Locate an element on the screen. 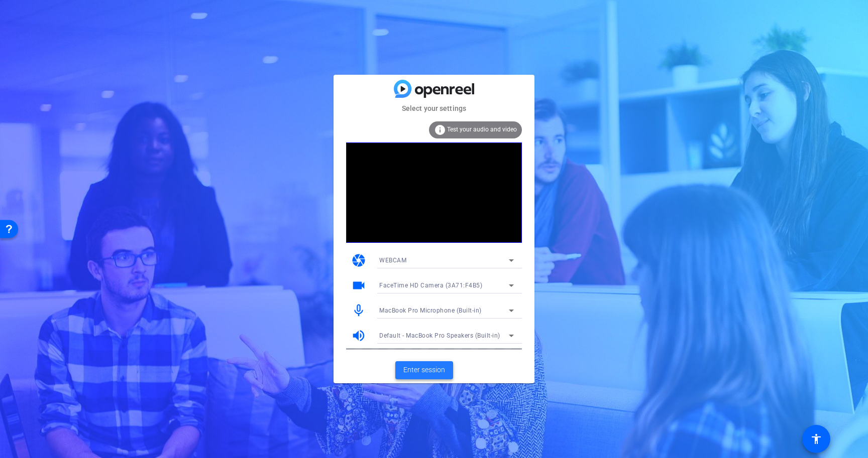 This screenshot has width=868, height=458. span: FaceTime HD Camera (3A71:F4B5) is located at coordinates (431, 286).